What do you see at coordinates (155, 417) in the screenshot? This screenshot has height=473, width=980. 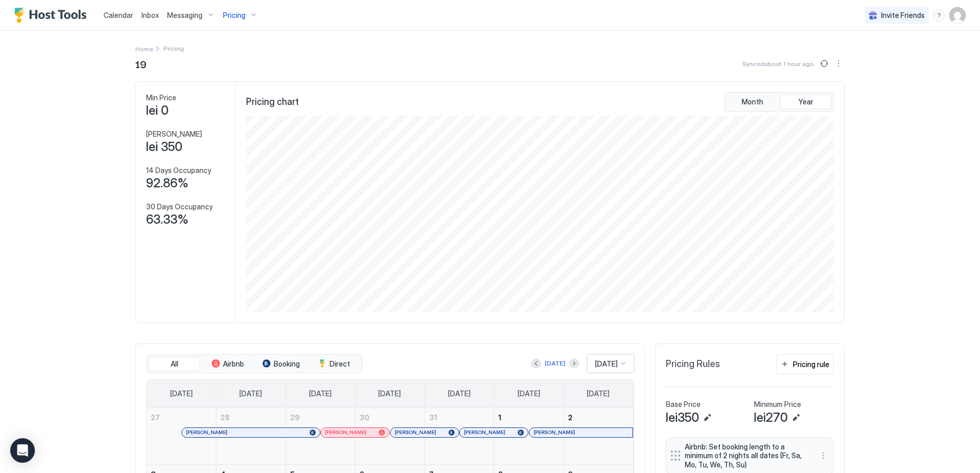 I see `span: 27` at bounding box center [155, 417].